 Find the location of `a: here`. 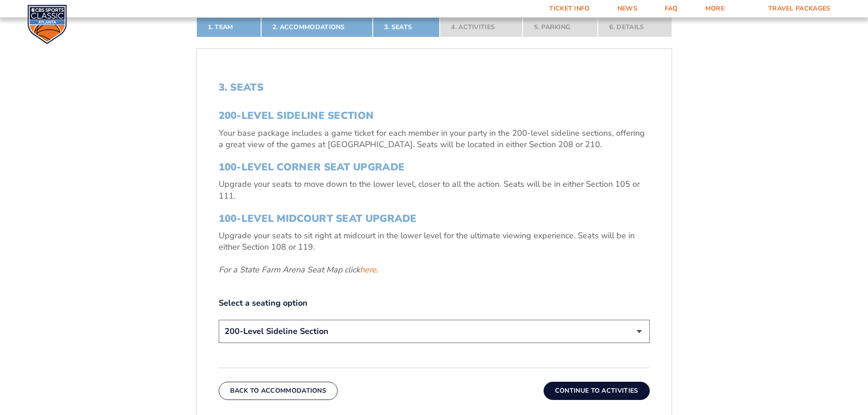

a: here is located at coordinates (368, 270).